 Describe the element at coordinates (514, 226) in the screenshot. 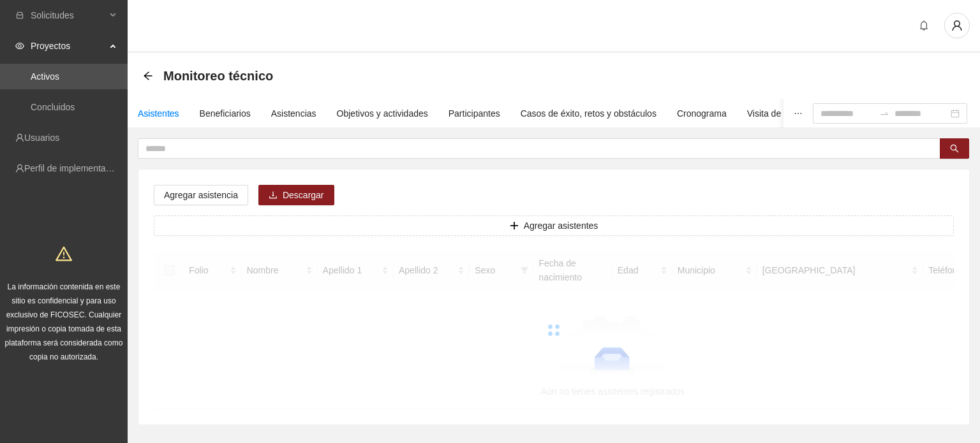

I see `span: plus` at that location.